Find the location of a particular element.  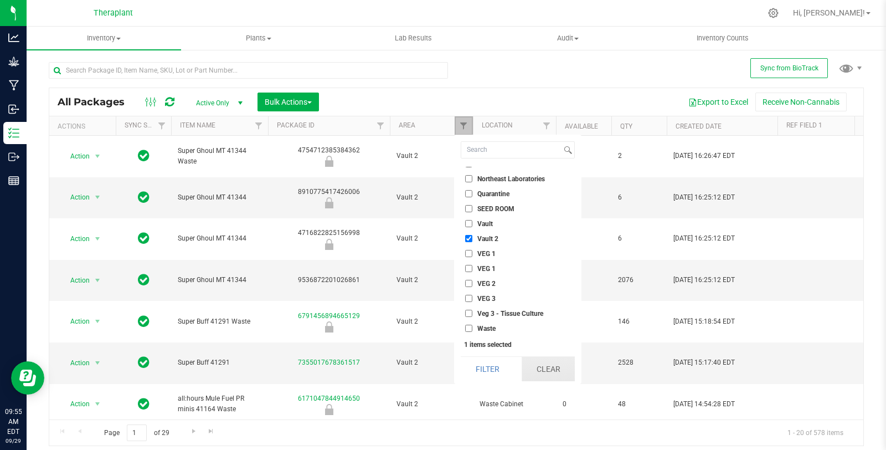

a: Qty is located at coordinates (626, 126).